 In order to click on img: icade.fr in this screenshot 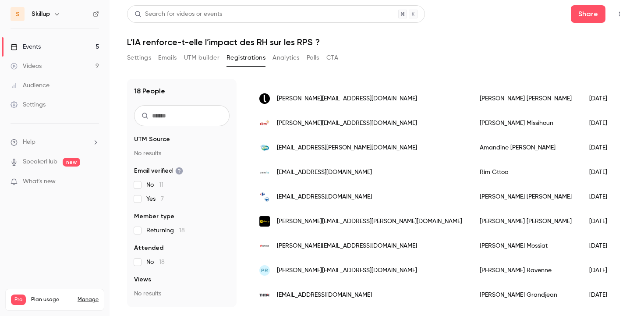, I will do `click(265, 147)`.